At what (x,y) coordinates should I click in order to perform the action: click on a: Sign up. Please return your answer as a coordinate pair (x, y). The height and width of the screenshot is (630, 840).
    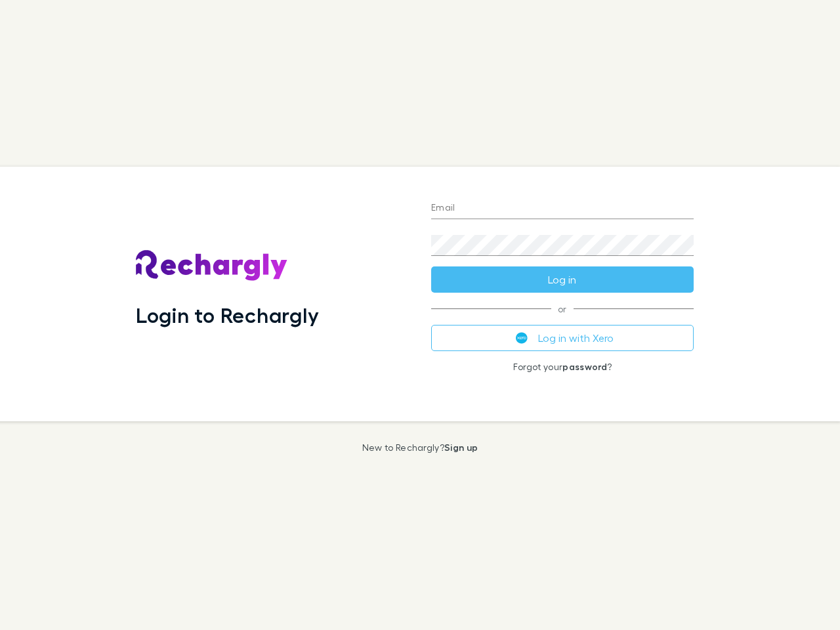
    Looking at the image, I should click on (461, 447).